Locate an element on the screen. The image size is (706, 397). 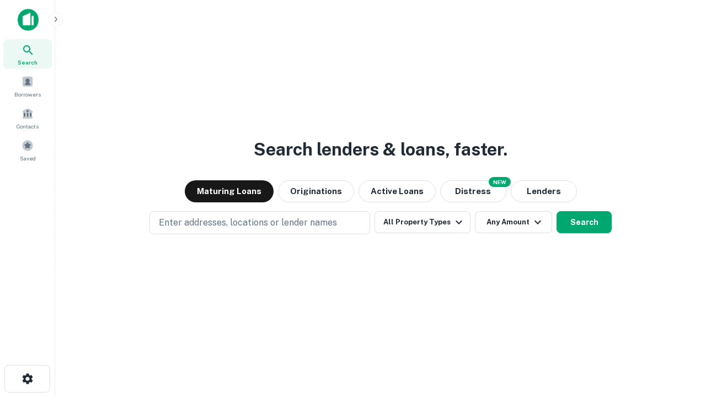
button: Search is located at coordinates (584, 222).